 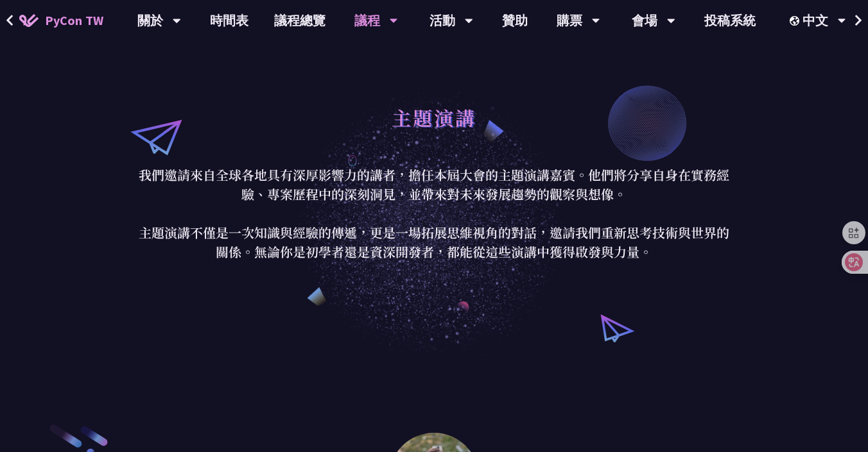 What do you see at coordinates (29, 21) in the screenshot?
I see `img: Home icon of PyCon TW 2025` at bounding box center [29, 21].